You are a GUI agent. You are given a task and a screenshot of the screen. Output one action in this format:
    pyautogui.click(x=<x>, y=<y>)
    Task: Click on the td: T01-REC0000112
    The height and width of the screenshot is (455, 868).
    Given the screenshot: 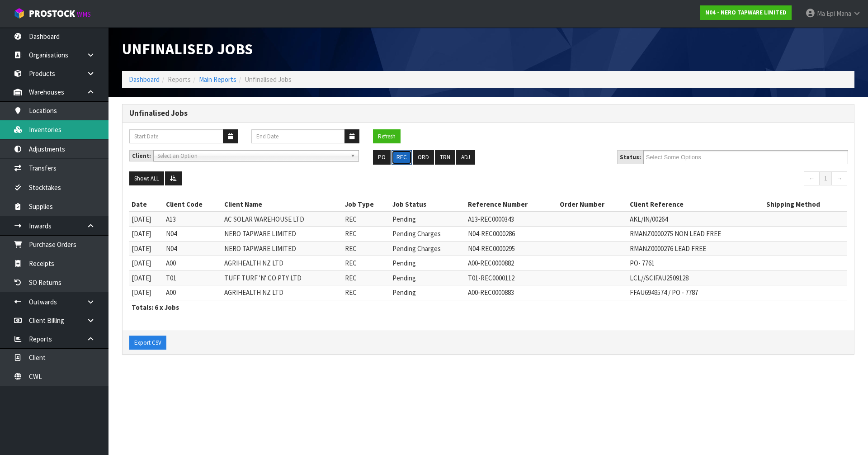 What is the action you would take?
    pyautogui.click(x=511, y=278)
    